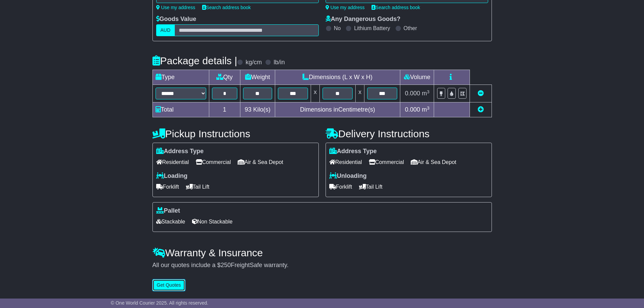  What do you see at coordinates (180, 78) in the screenshot?
I see `td: Type` at bounding box center [180, 78].